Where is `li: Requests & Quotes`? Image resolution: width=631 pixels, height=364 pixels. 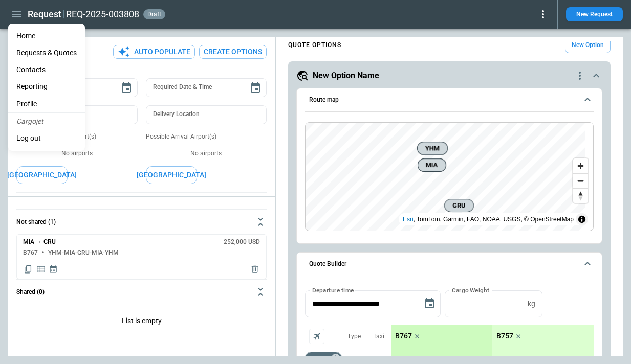
li: Requests & Quotes is located at coordinates (47, 53).